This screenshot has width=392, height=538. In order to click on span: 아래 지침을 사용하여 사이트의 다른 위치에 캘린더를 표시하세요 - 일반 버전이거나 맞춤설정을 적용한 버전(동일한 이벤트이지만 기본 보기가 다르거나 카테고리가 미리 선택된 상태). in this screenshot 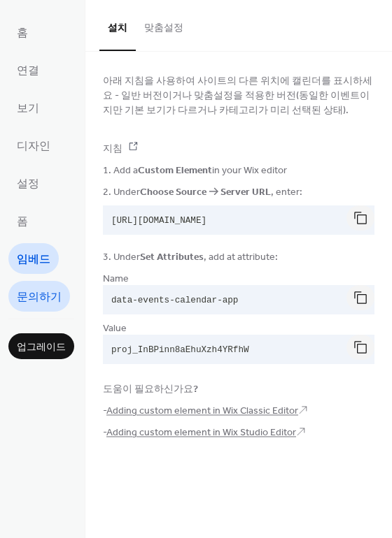, I will do `click(238, 96)`.